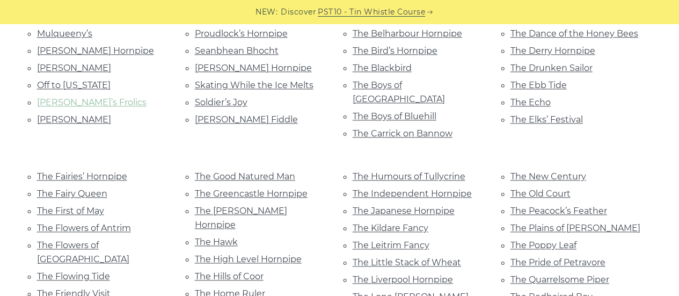 The width and height of the screenshot is (679, 296). What do you see at coordinates (64, 33) in the screenshot?
I see `a: Mulqueeny’s` at bounding box center [64, 33].